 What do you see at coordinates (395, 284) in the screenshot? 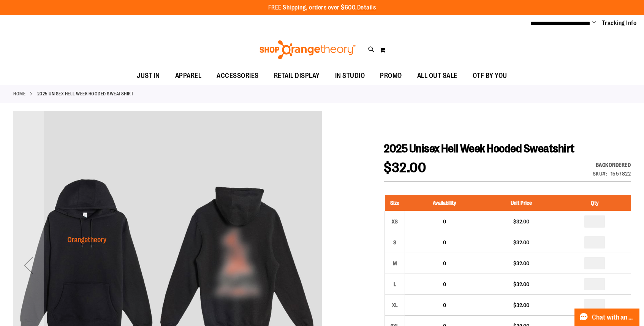
I see `div: L` at bounding box center [395, 284].